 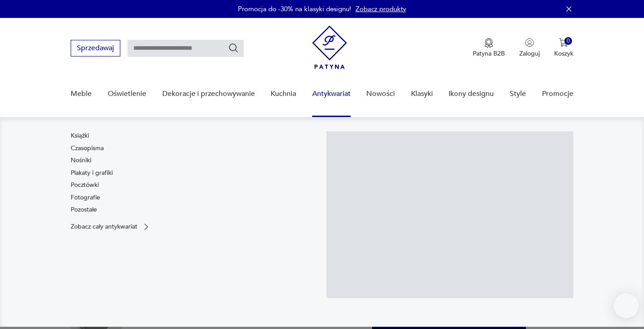 I want to click on img: Patyna - sklep z meblami i dekoracjami vintage, so click(x=329, y=47).